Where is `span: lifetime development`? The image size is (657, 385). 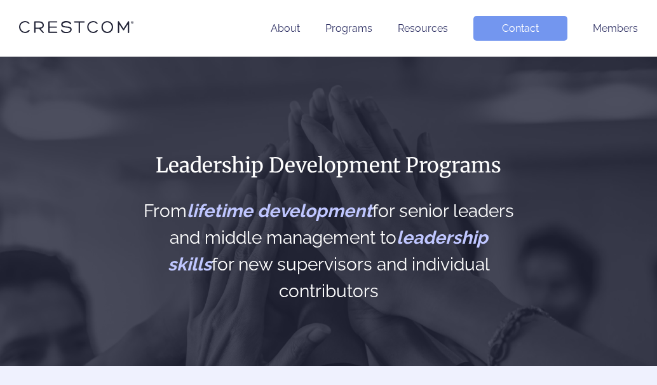 span: lifetime development is located at coordinates (280, 210).